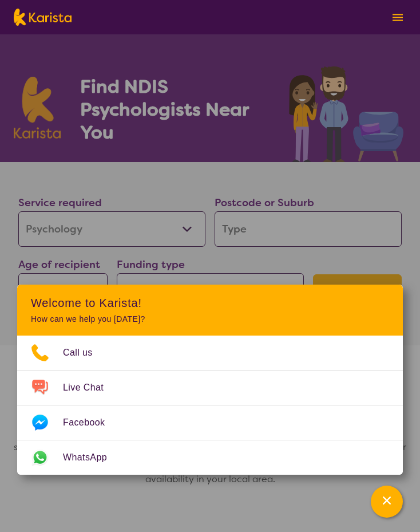 This screenshot has height=532, width=420. Describe the element at coordinates (85, 352) in the screenshot. I see `span: Call us` at that location.